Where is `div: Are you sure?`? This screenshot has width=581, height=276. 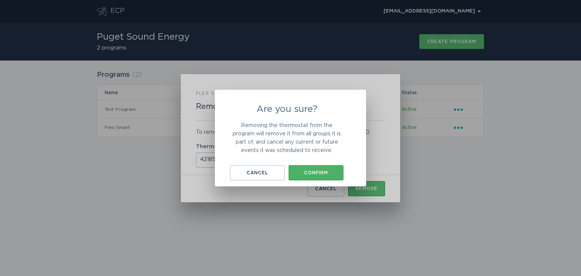 div: Are you sure? is located at coordinates (291, 138).